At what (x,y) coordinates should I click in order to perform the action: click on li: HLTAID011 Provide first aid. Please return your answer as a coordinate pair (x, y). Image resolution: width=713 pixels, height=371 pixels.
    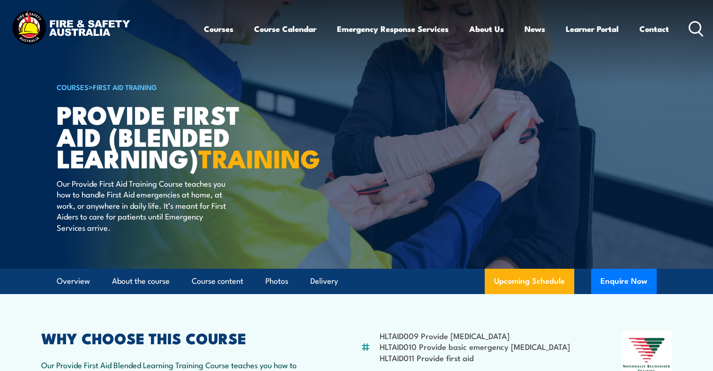
    Looking at the image, I should click on (475, 357).